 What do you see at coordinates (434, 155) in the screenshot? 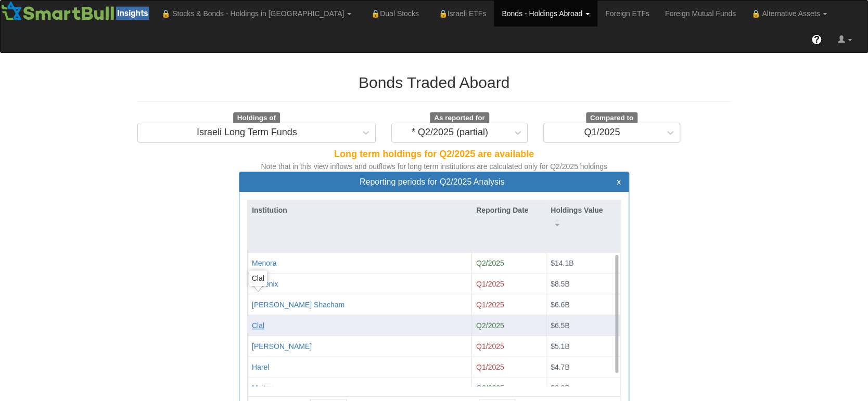
I see `div: Long term holdings for Q2/2025 are available` at bounding box center [434, 155].